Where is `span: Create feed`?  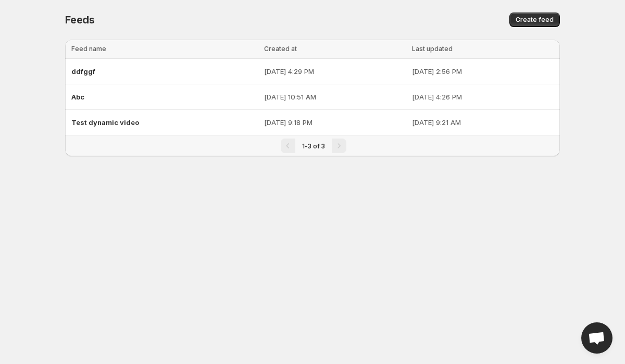 span: Create feed is located at coordinates (534, 19).